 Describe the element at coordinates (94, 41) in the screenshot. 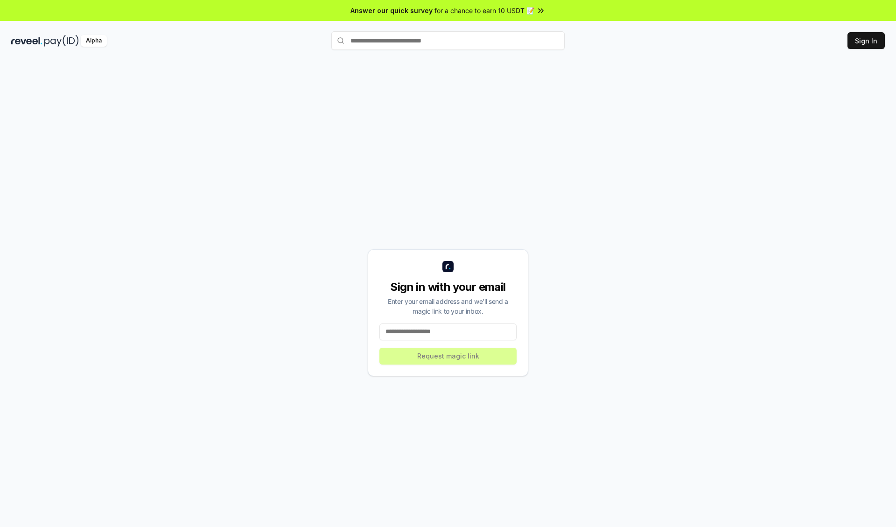

I see `div: Alpha` at that location.